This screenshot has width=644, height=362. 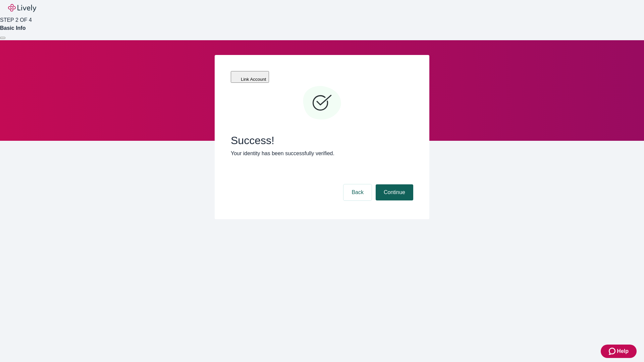 I want to click on span: Success!, so click(x=322, y=140).